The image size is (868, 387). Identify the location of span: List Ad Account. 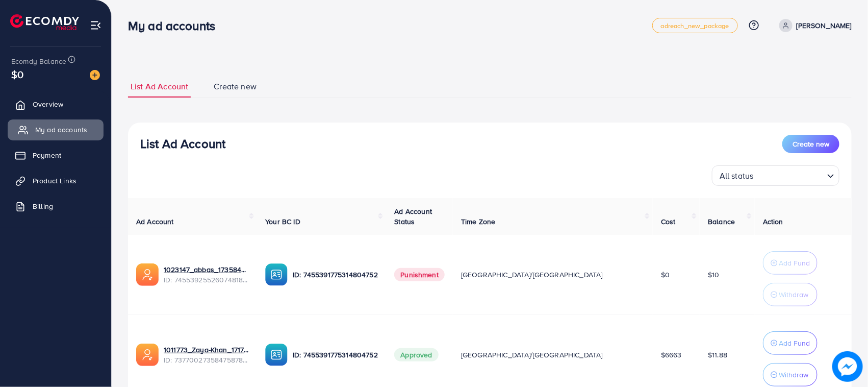
(159, 86).